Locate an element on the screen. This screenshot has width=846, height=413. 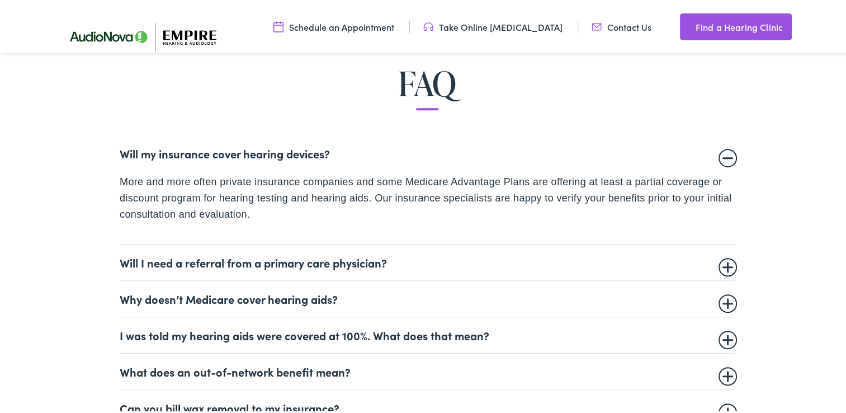
a: Find a Hearing Clinic is located at coordinates (736, 25).